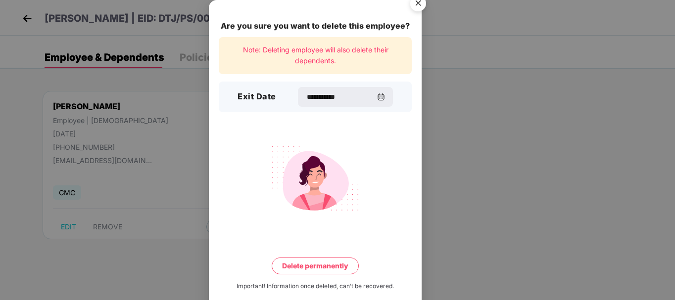 This screenshot has width=675, height=300. I want to click on button: Delete permanently, so click(315, 266).